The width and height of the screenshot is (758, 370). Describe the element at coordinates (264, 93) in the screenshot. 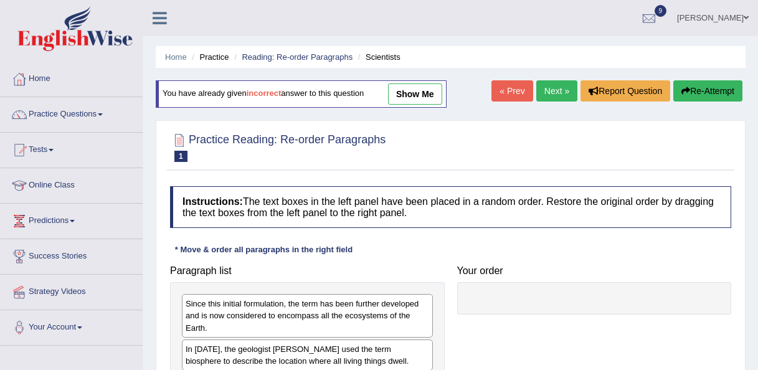

I see `b: incorrect` at that location.